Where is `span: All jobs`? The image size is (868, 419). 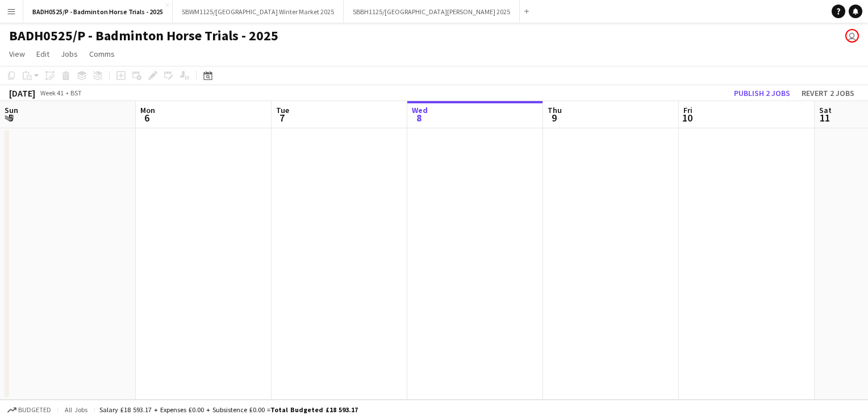
span: All jobs is located at coordinates (76, 410).